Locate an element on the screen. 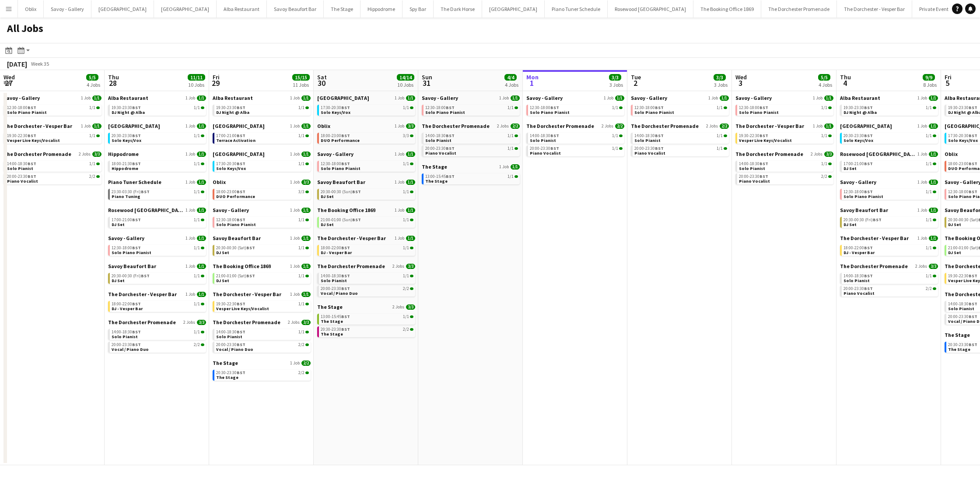 This screenshot has width=980, height=488. span: 2 Jobs is located at coordinates (816, 154).